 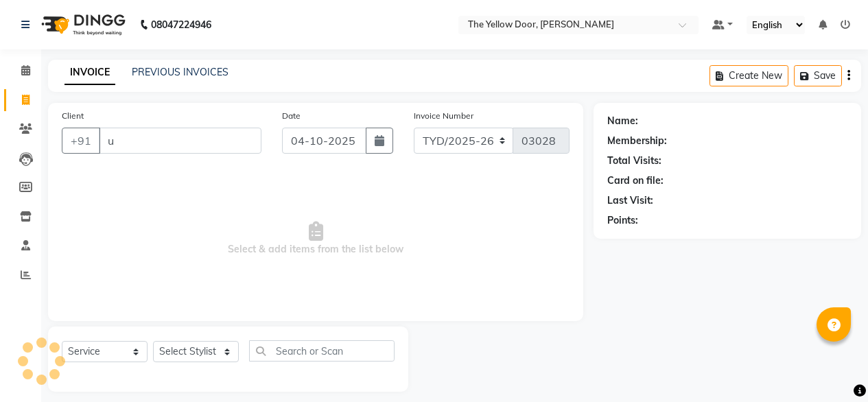 I want to click on div: Card on file:, so click(x=636, y=180).